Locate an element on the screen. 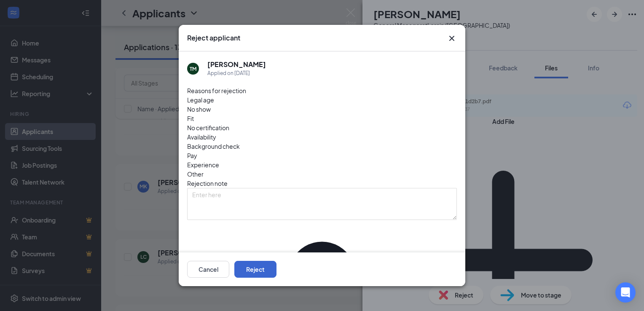  span: No show is located at coordinates (199, 109).